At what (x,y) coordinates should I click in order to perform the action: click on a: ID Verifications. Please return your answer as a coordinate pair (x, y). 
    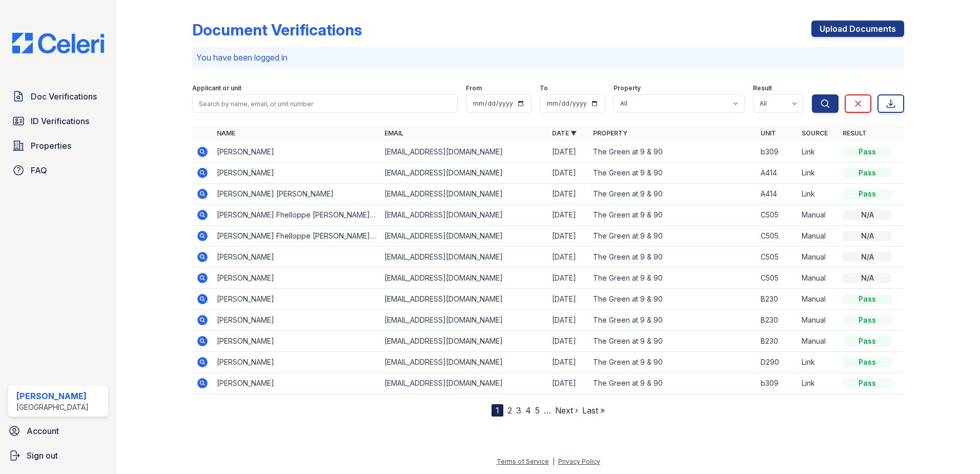
    Looking at the image, I should click on (58, 121).